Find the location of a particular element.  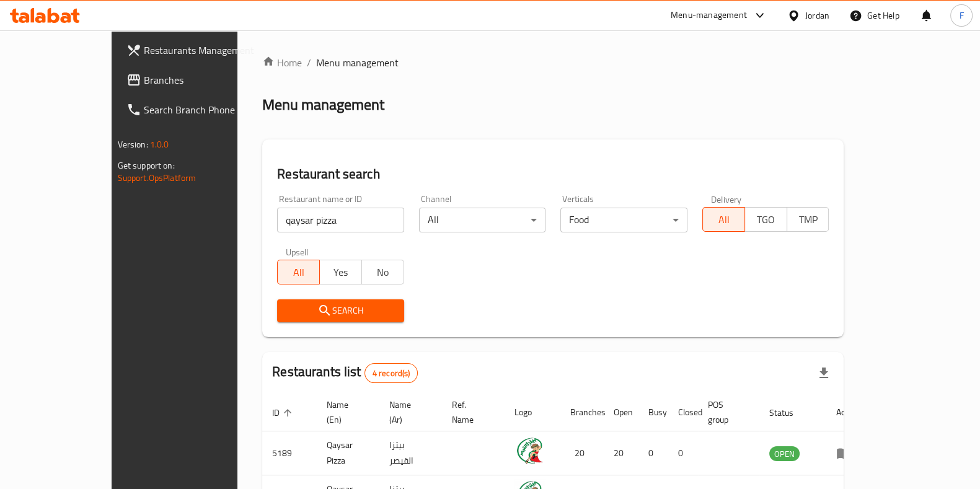

div: Food is located at coordinates (623, 220).